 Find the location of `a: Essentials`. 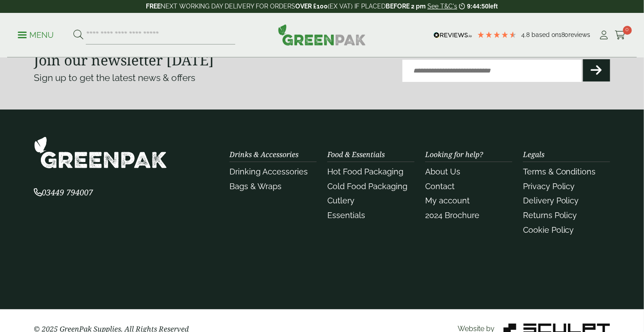

a: Essentials is located at coordinates (346, 215).